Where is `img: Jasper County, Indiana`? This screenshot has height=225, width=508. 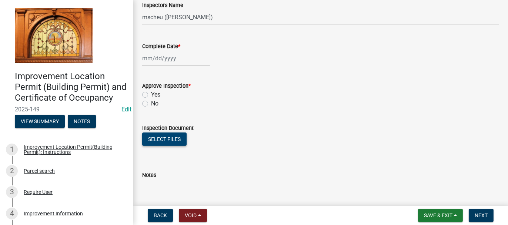
img: Jasper County, Indiana is located at coordinates (54, 36).